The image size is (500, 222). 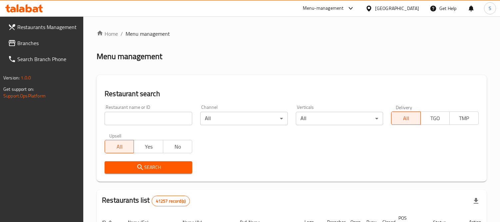 What do you see at coordinates (435, 118) in the screenshot?
I see `button: TGO` at bounding box center [435, 118].